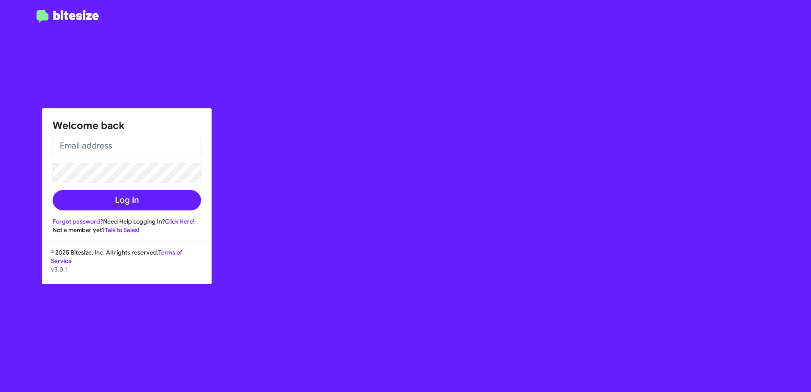  What do you see at coordinates (127, 221) in the screenshot?
I see `div: Need Help Logging In?` at bounding box center [127, 221].